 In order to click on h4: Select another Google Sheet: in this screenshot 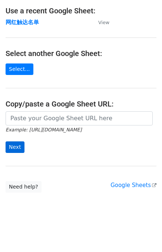, I will do `click(81, 53)`.